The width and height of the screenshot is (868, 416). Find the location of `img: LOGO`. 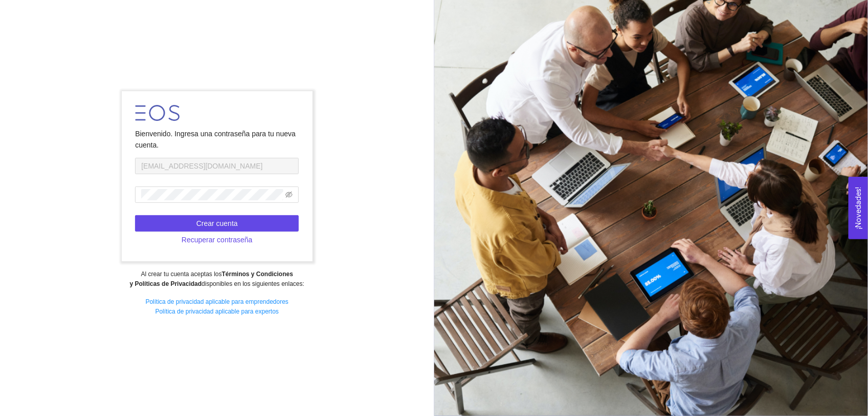

img: LOGO is located at coordinates (157, 112).